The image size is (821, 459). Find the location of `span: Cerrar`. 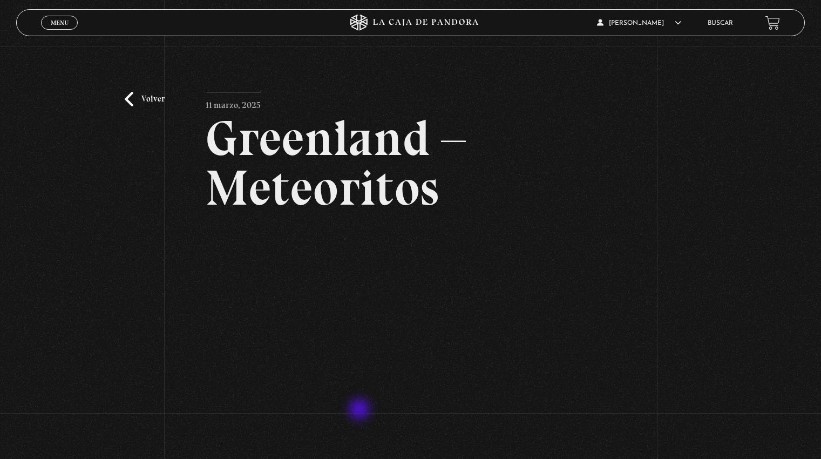

span: Cerrar is located at coordinates (59, 32).